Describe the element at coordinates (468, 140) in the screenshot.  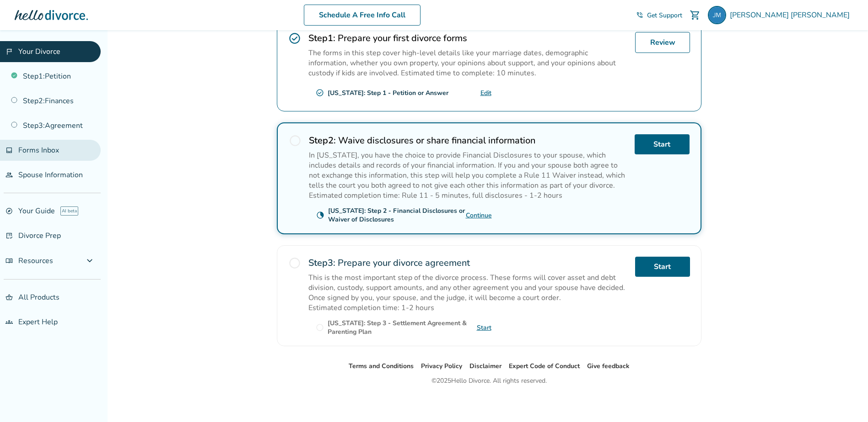
I see `h2: Waive disclosures or share financial information` at that location.